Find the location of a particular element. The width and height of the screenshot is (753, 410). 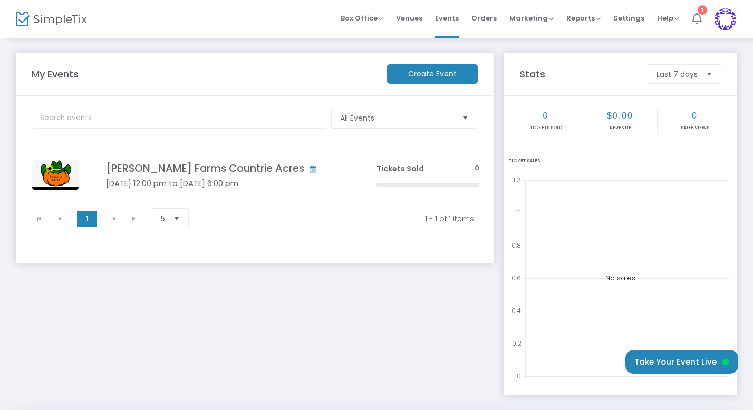

m-panel-title: Stats is located at coordinates (578, 74).